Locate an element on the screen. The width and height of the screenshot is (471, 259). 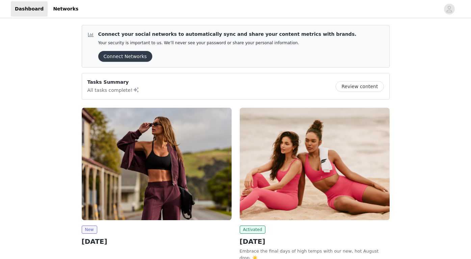
span: Activated is located at coordinates (253, 230).